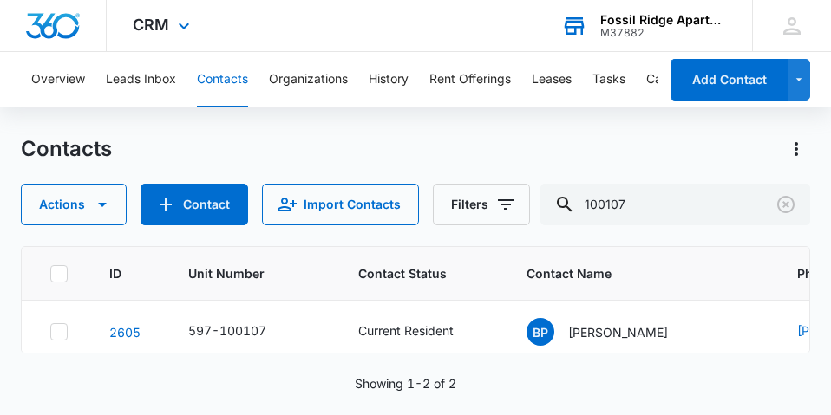 Image resolution: width=831 pixels, height=415 pixels. I want to click on span: Unit Number, so click(252, 273).